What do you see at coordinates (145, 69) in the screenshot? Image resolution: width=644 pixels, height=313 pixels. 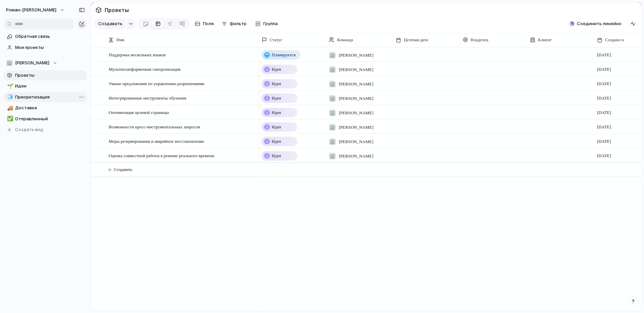 I see `font: Мультиплатформенная синхронизация` at bounding box center [145, 69].